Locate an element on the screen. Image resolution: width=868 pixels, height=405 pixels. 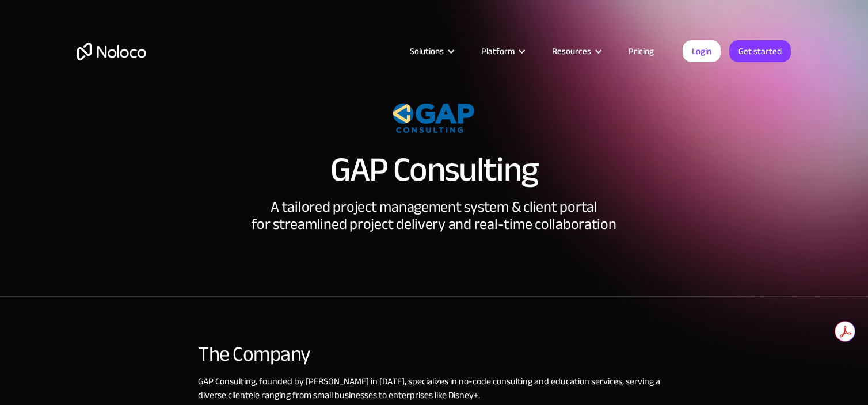
a: Login is located at coordinates (702, 51).